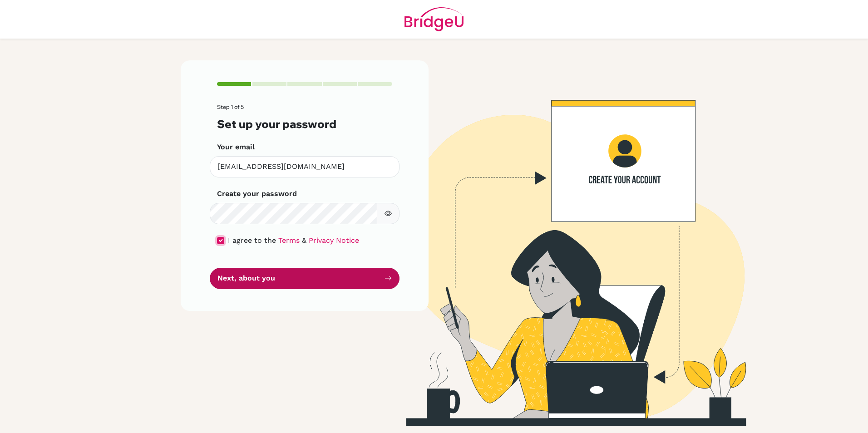 The image size is (868, 433). Describe the element at coordinates (305, 124) in the screenshot. I see `h3: Set up your password` at that location.